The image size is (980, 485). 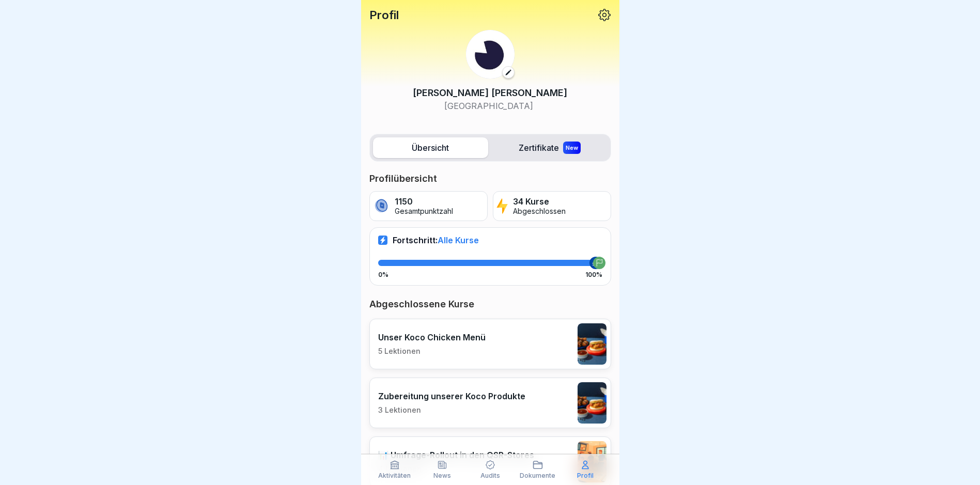 I want to click on img: lightning.svg, so click(x=503, y=206).